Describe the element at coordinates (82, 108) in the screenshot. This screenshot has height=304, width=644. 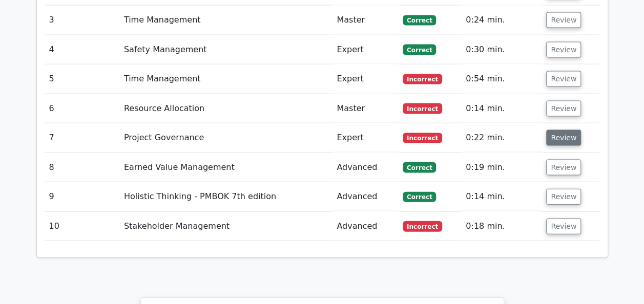
I see `td: 6` at that location.